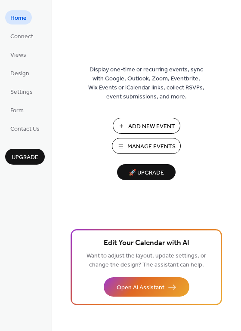  Describe the element at coordinates (17, 110) in the screenshot. I see `a: Form` at that location.